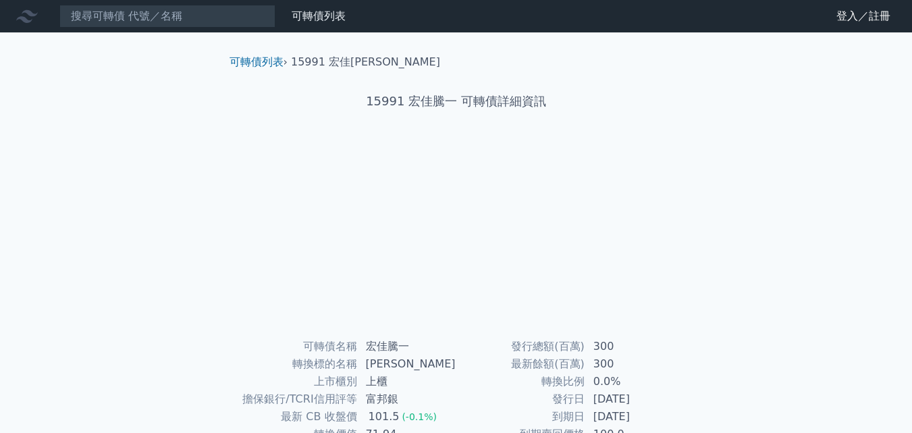  I want to click on td: 上櫃, so click(407, 381).